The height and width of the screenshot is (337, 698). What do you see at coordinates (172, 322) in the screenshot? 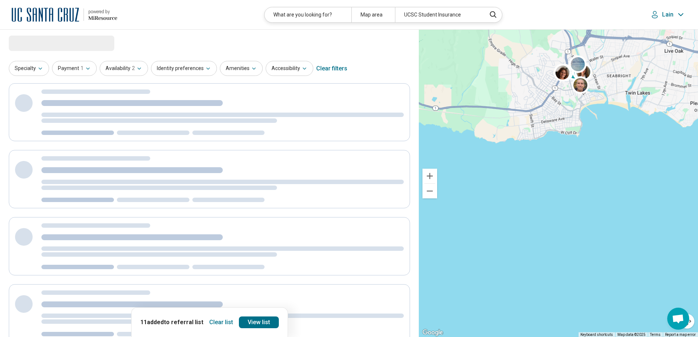
I see `p: 11 added` at bounding box center [172, 322].